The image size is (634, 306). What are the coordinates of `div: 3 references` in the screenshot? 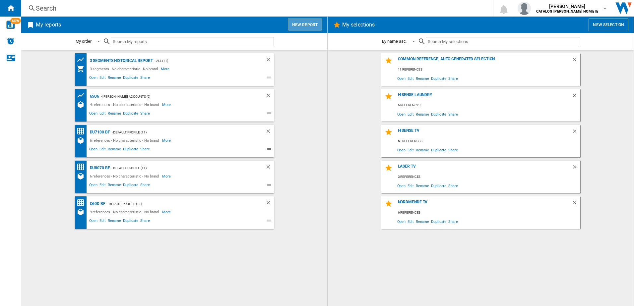 It's located at (488, 177).